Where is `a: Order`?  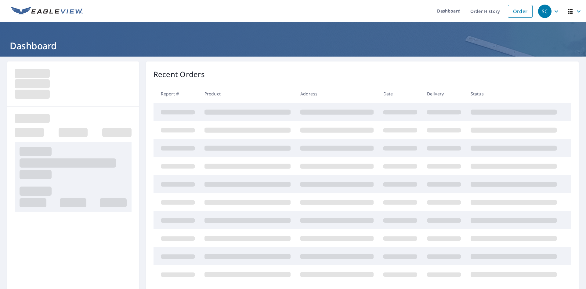
a: Order is located at coordinates (521, 11).